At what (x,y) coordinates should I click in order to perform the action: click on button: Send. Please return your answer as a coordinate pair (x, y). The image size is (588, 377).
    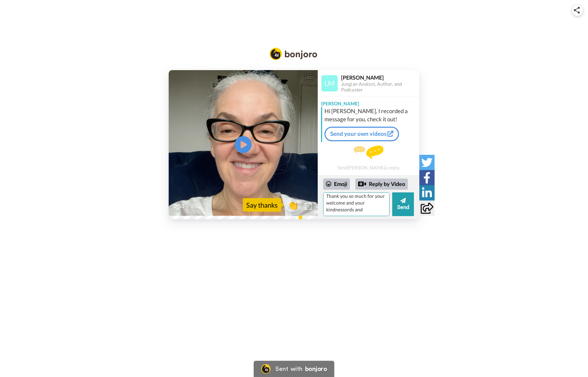
    Looking at the image, I should click on (403, 204).